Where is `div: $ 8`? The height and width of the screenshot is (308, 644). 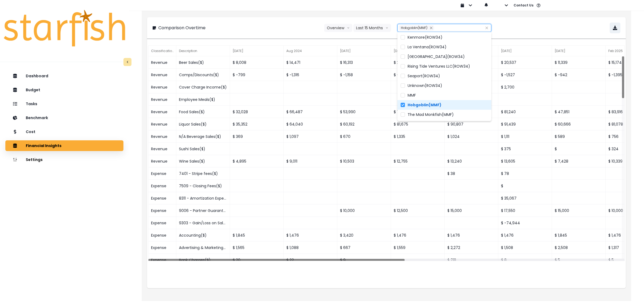 div: $ 8 is located at coordinates (525, 260).